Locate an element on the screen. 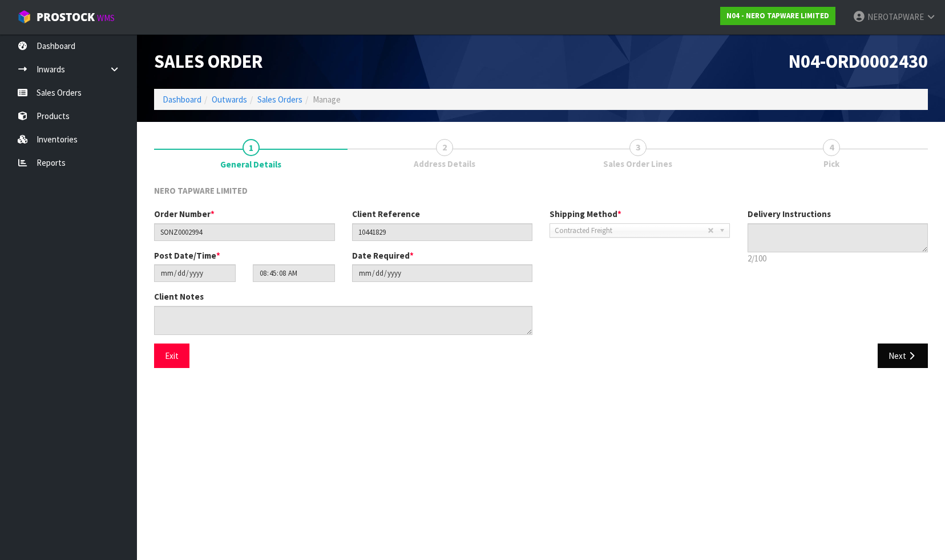 The width and height of the screenshot is (945, 560). a: Outwards is located at coordinates (230, 99).